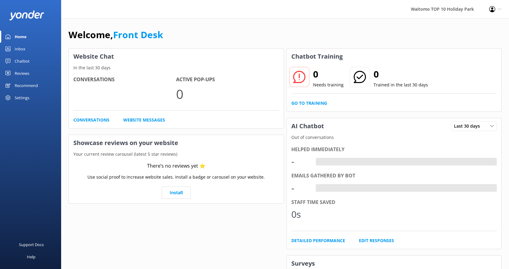 The width and height of the screenshot is (509, 269). What do you see at coordinates (31, 245) in the screenshot?
I see `div: Support Docs` at bounding box center [31, 245].